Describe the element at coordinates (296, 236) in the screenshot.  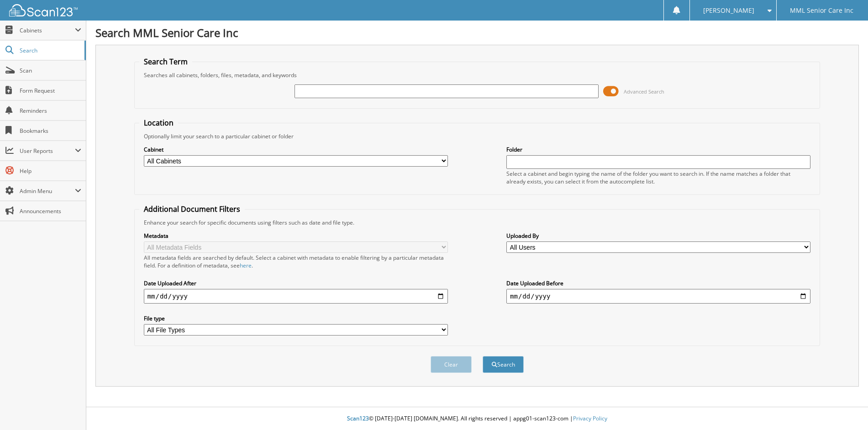
I see `label: Metadata` at that location.